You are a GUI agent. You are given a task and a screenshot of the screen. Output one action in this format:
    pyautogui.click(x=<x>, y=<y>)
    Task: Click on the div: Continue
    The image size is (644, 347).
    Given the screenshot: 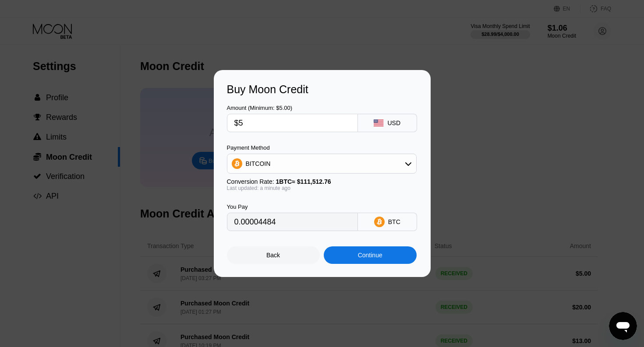 What is the action you would take?
    pyautogui.click(x=370, y=255)
    